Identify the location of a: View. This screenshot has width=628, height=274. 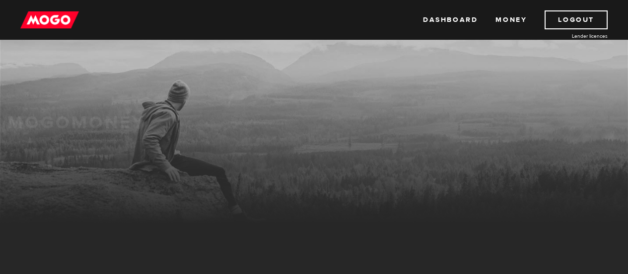
(376, 209).